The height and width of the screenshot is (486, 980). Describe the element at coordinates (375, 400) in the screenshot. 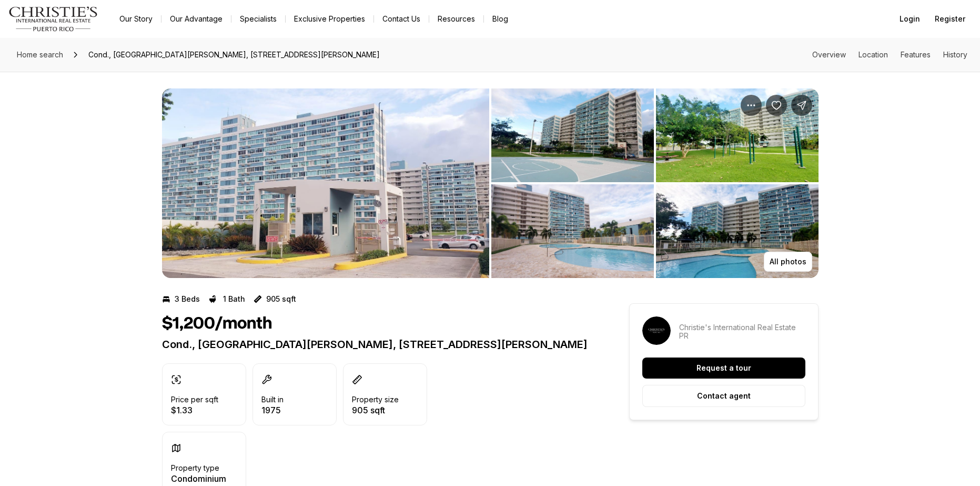

I see `p: Property size` at that location.